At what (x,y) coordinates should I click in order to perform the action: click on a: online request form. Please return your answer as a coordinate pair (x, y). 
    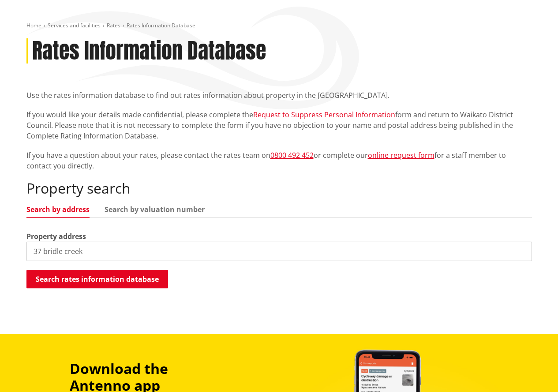
    Looking at the image, I should click on (401, 155).